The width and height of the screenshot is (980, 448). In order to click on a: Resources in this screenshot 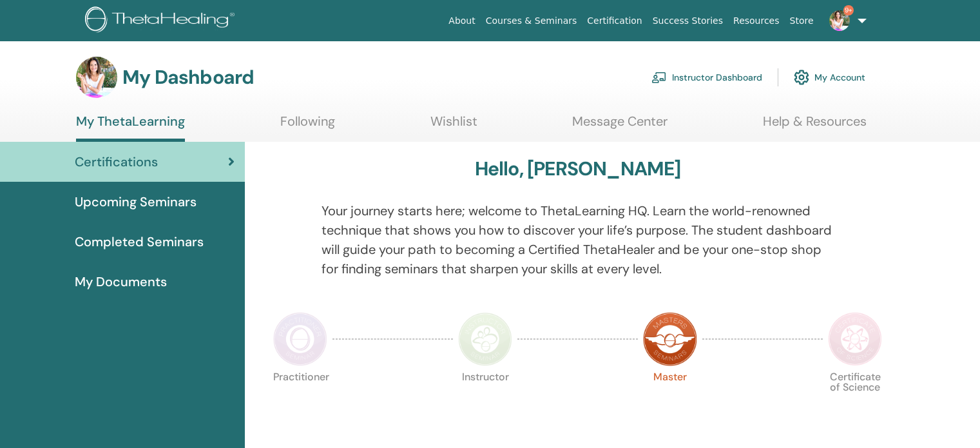, I will do `click(757, 21)`.